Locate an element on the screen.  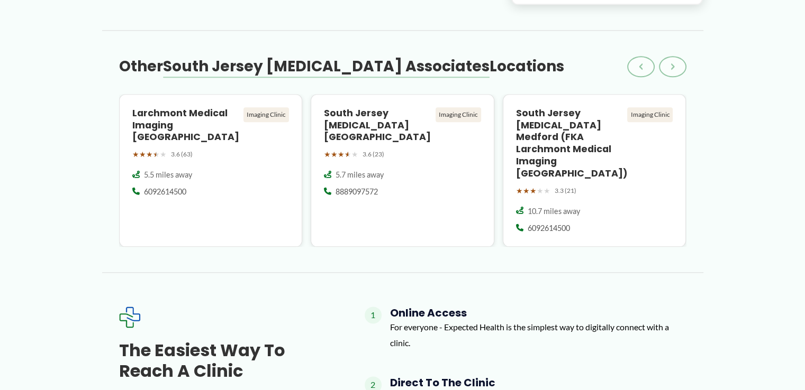
span: 5.5 miles away is located at coordinates (168, 175).